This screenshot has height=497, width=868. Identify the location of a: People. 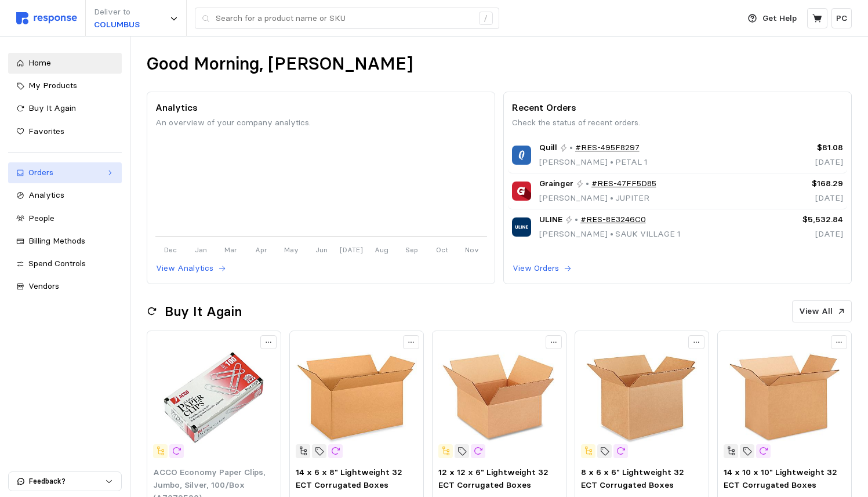
(65, 219).